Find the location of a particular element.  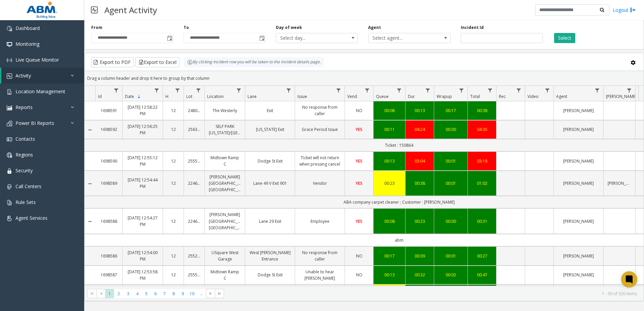

span: Page 5 is located at coordinates (146, 293).